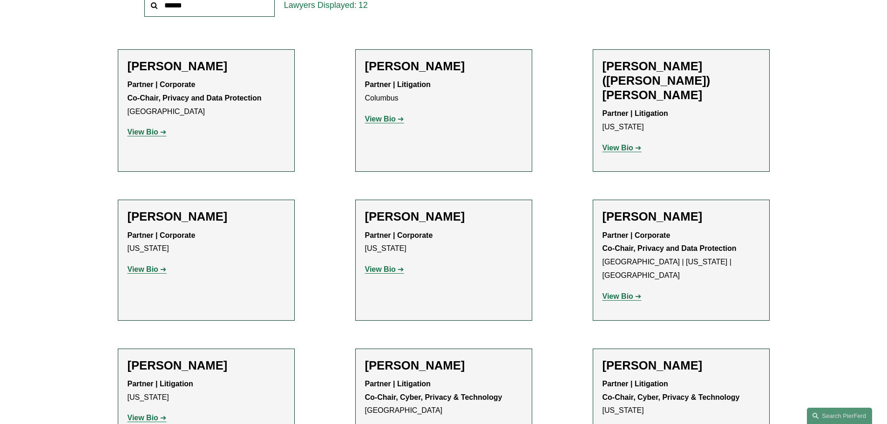 The height and width of the screenshot is (424, 887). What do you see at coordinates (444, 92) in the screenshot?
I see `p: Columbus` at bounding box center [444, 92].